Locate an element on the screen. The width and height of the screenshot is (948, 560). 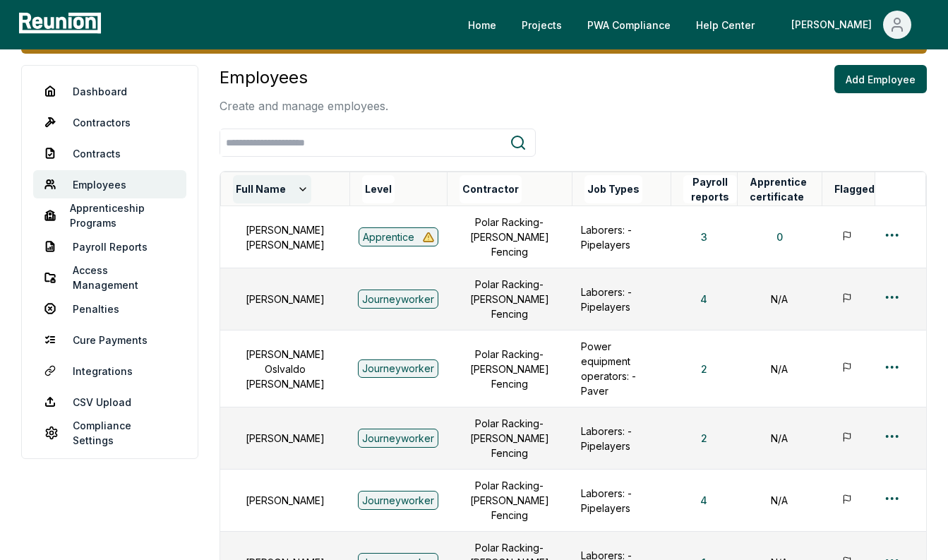
button: Payroll reports is located at coordinates (711, 189).